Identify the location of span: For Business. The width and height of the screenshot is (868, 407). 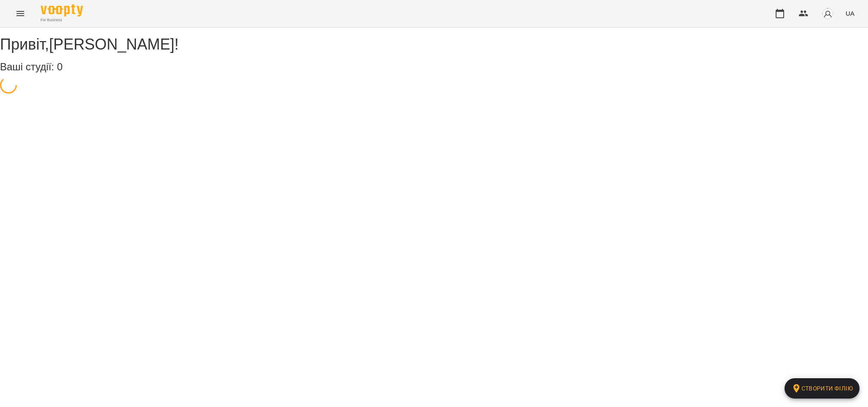
(62, 20).